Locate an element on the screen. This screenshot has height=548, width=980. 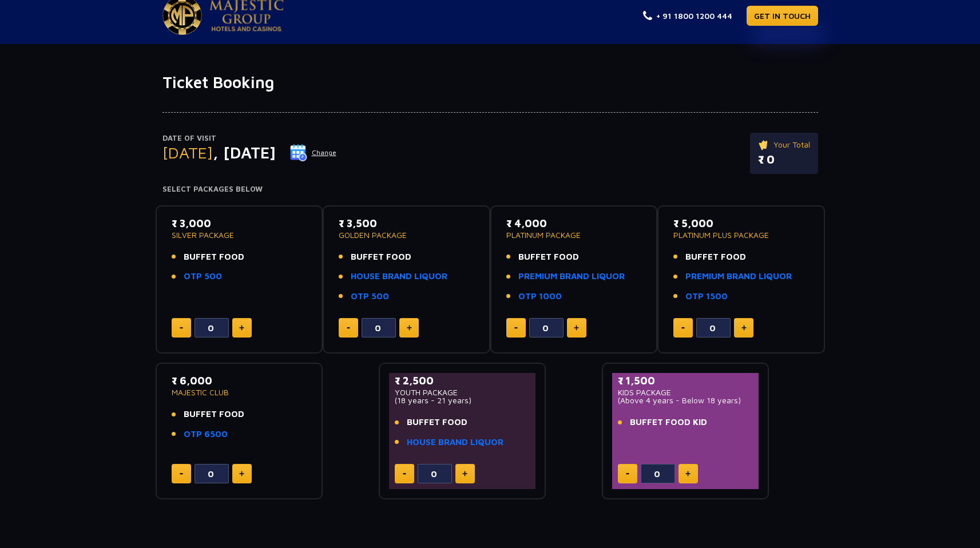
p: Your Total is located at coordinates (783, 145).